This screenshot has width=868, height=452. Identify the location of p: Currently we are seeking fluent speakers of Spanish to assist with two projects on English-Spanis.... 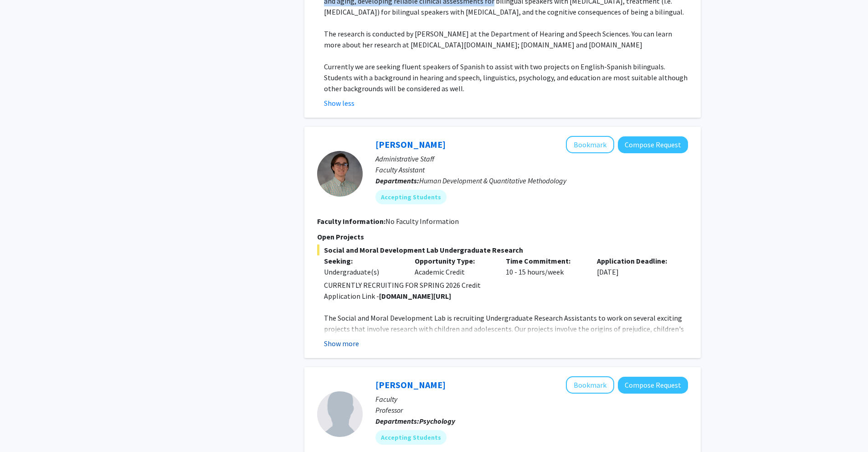
(506, 77).